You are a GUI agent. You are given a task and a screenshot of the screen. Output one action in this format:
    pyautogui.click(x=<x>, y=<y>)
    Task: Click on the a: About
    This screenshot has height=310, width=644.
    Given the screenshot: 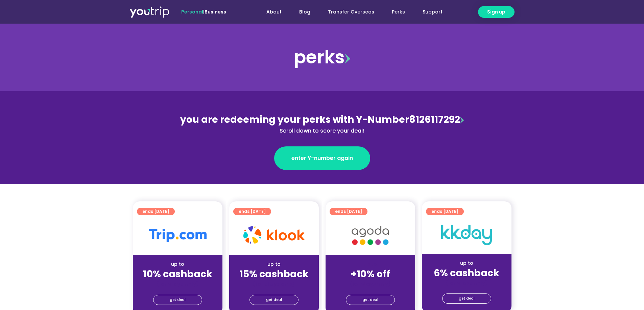 What is the action you would take?
    pyautogui.click(x=274, y=12)
    